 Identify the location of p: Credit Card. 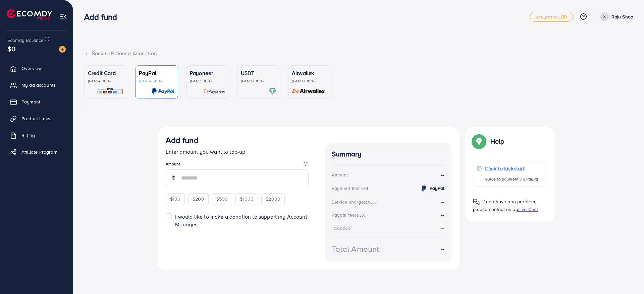
(106, 73).